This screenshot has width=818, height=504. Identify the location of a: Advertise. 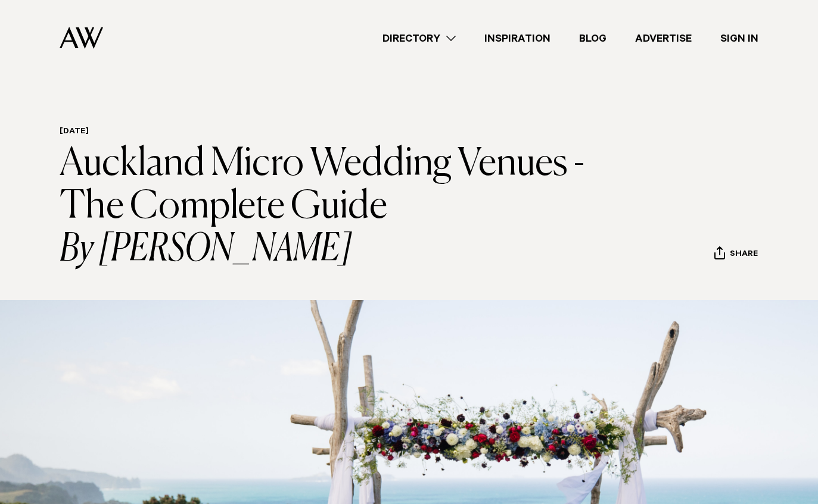
(663, 38).